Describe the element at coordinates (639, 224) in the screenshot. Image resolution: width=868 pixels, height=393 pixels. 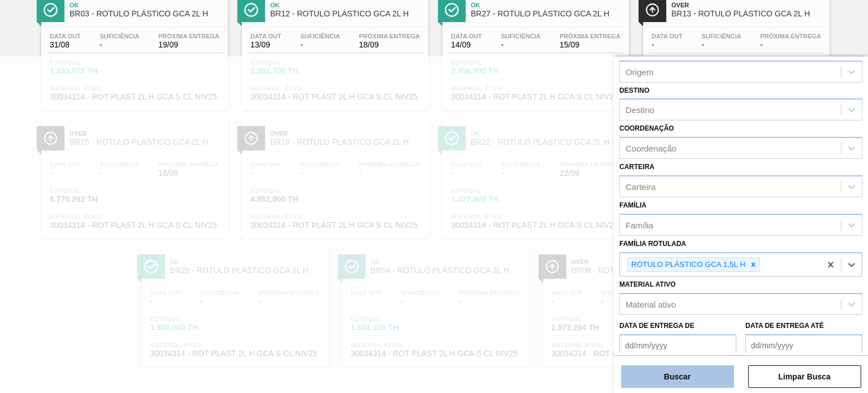
I see `div: Família` at that location.